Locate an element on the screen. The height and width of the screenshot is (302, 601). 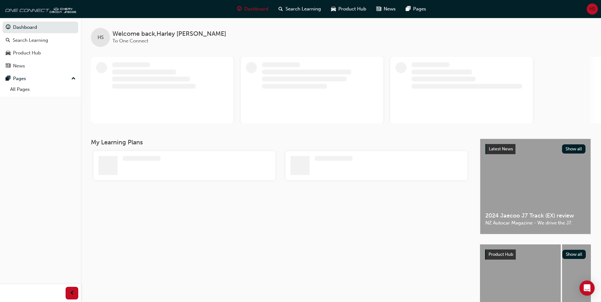
a: Product HubShow all is located at coordinates (535, 255).